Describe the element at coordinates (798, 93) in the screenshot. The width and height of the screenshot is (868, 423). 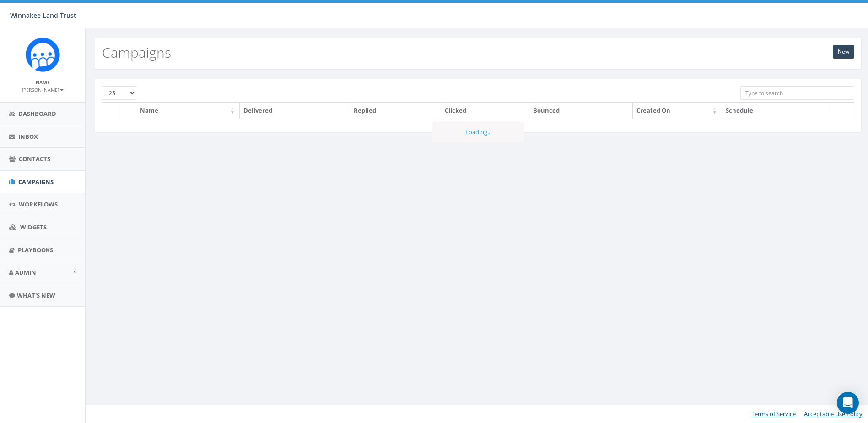
I see `input: Type to search` at that location.